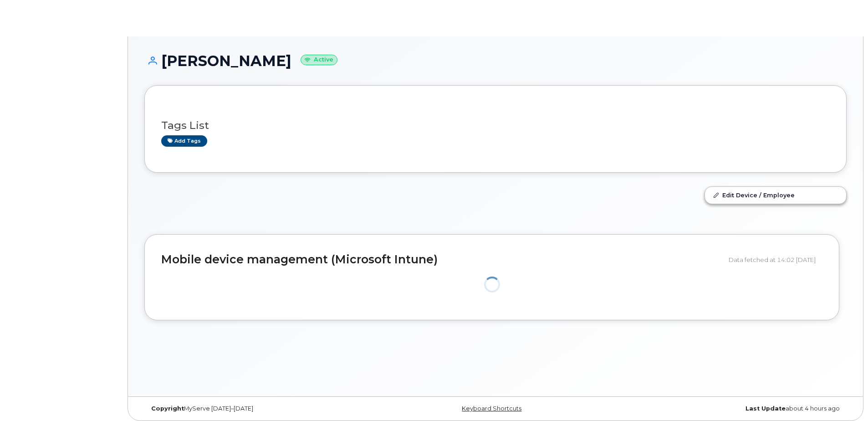 This screenshot has width=868, height=421. What do you see at coordinates (167, 408) in the screenshot?
I see `strong: Copyright` at bounding box center [167, 408].